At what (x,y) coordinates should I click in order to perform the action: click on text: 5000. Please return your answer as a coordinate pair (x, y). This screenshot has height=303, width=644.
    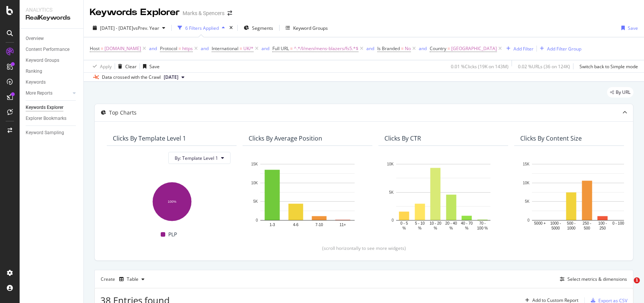
    Looking at the image, I should click on (556, 228).